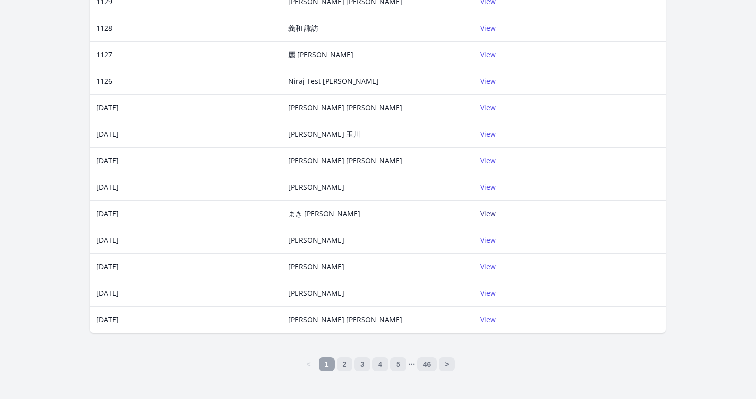 The width and height of the screenshot is (756, 399). Describe the element at coordinates (345, 364) in the screenshot. I see `a: 2` at that location.